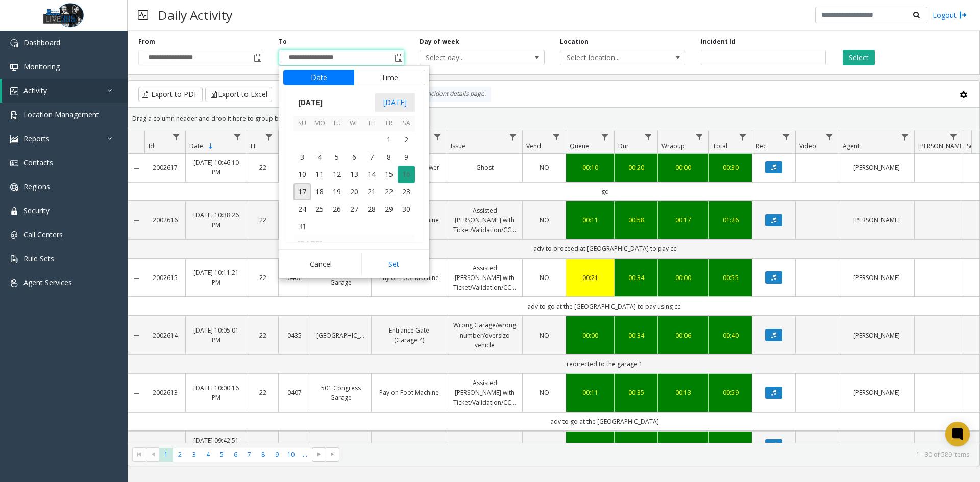  What do you see at coordinates (683, 220) in the screenshot?
I see `a: 00:17` at bounding box center [683, 220].